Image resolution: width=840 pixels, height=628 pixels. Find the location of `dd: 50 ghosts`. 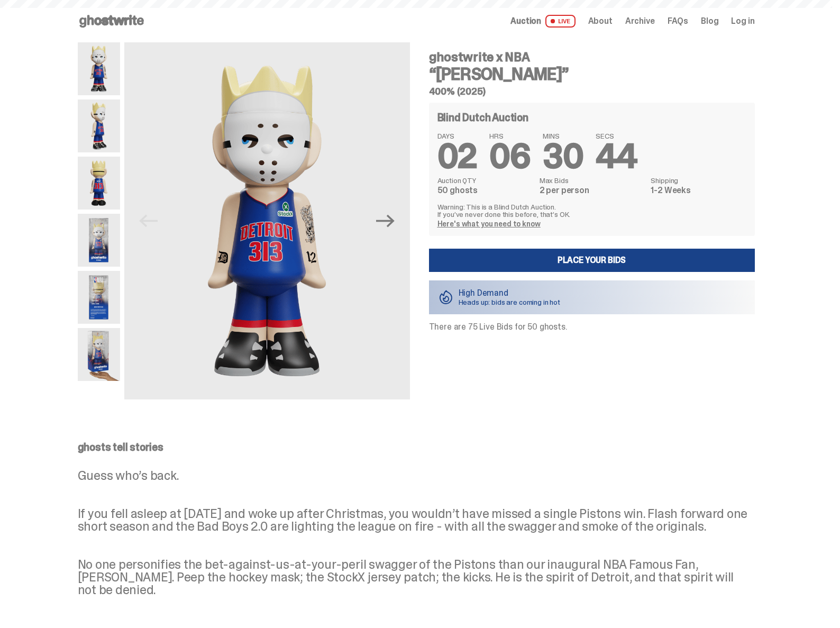

dd: 50 ghosts is located at coordinates (485, 191).